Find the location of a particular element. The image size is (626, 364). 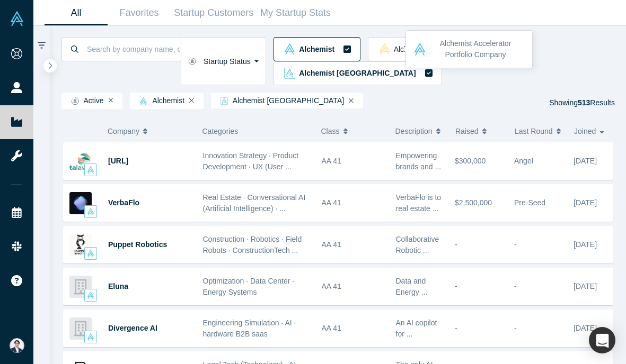

input: Search by company name, class, customer, one-liner or category is located at coordinates (133, 49).